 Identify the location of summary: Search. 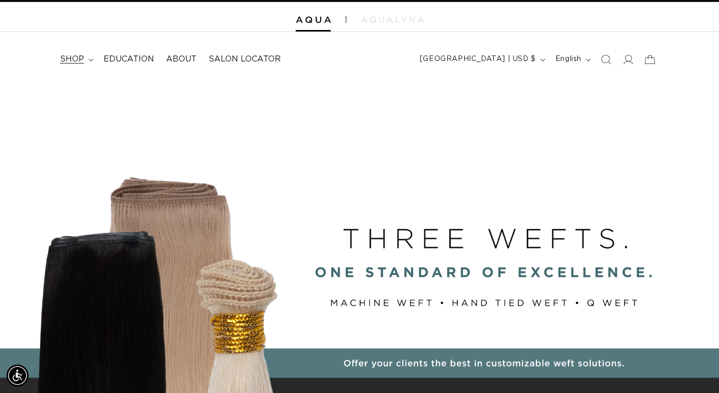
(606, 60).